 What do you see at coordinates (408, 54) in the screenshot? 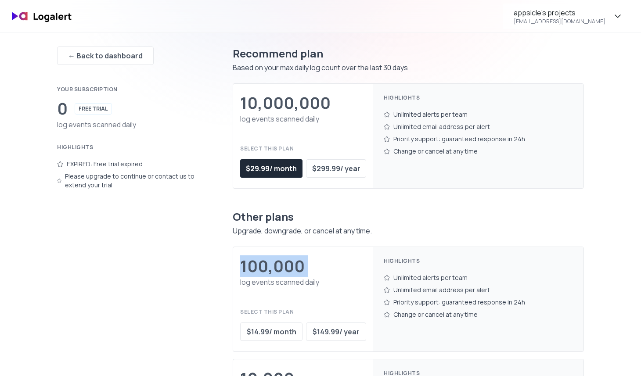
I see `div: Recommend plan` at bounding box center [408, 54].